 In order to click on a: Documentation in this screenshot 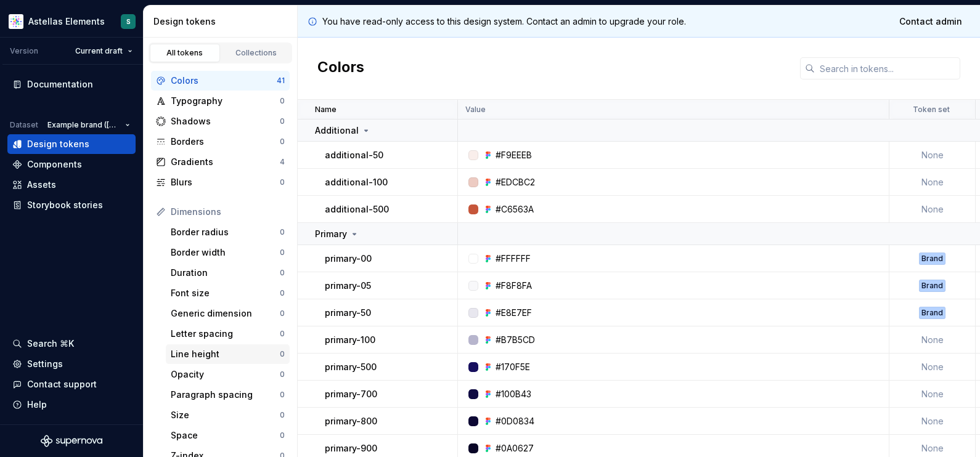, I will do `click(72, 85)`.